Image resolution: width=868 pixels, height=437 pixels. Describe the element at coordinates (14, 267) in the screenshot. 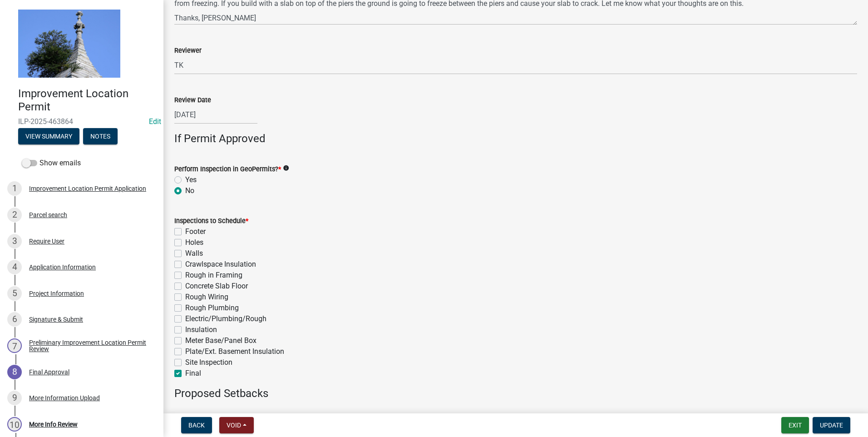

I see `div: 4` at that location.